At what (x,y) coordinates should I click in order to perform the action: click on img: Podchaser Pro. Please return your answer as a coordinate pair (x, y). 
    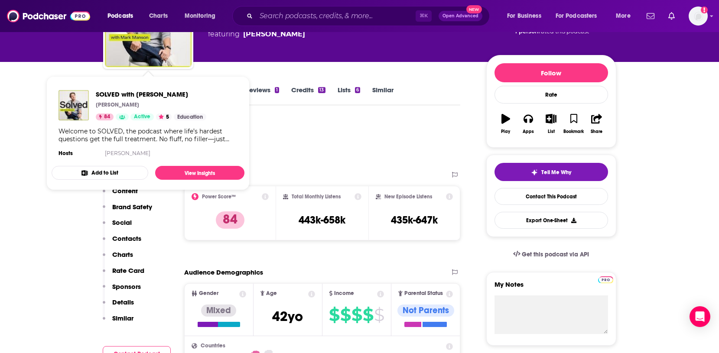
    Looking at the image, I should click on (605, 280).